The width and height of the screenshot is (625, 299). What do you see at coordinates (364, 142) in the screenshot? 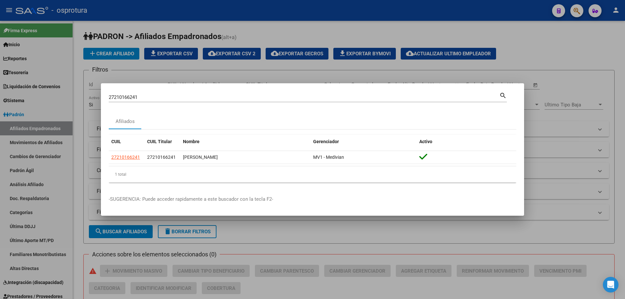
I see `datatable-header-cell: Gerenciador` at bounding box center [364, 142].